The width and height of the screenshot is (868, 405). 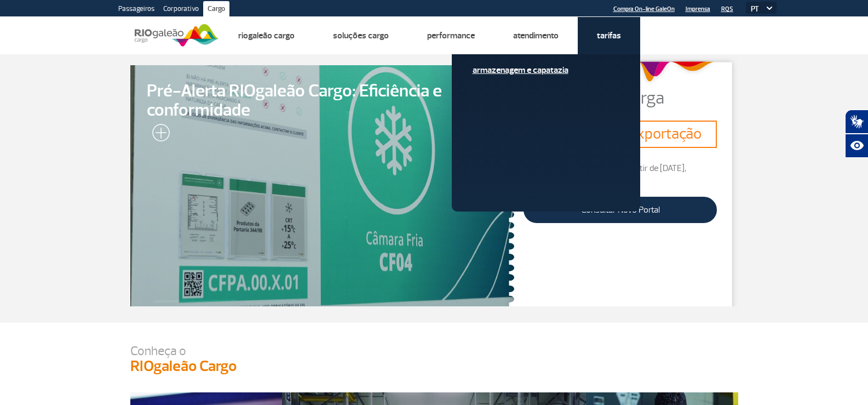 I want to click on a: Cargo, so click(x=216, y=10).